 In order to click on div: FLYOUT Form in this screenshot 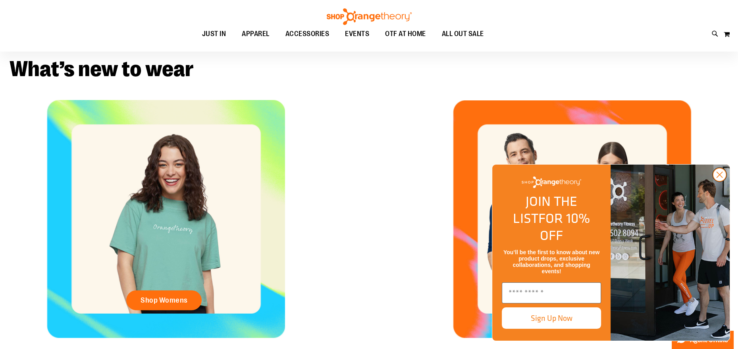, I will do `click(611, 253)`.